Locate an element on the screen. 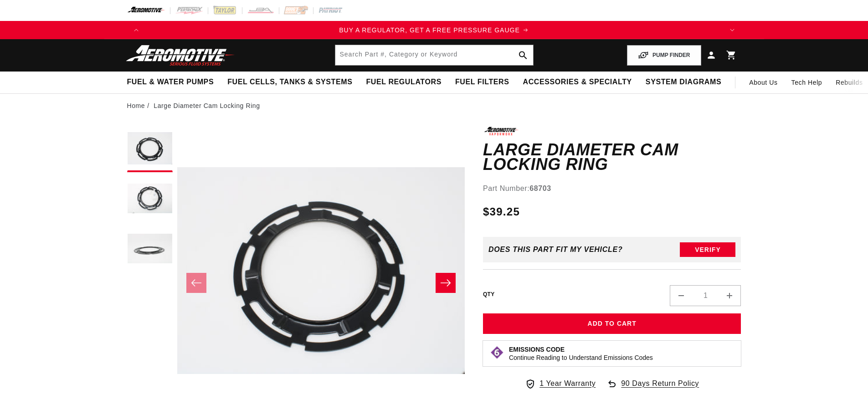 The width and height of the screenshot is (868, 415). span: System Diagrams is located at coordinates (684, 82).